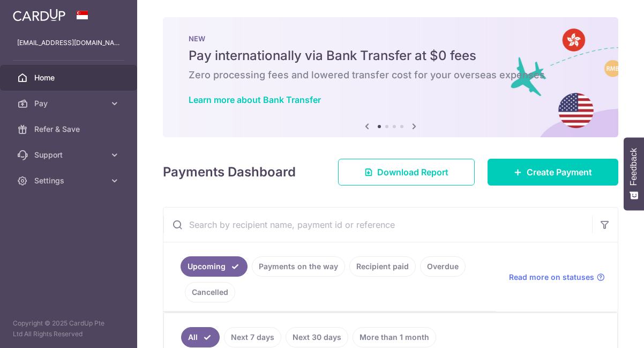 The height and width of the screenshot is (348, 644). I want to click on a: Cancelled, so click(210, 292).